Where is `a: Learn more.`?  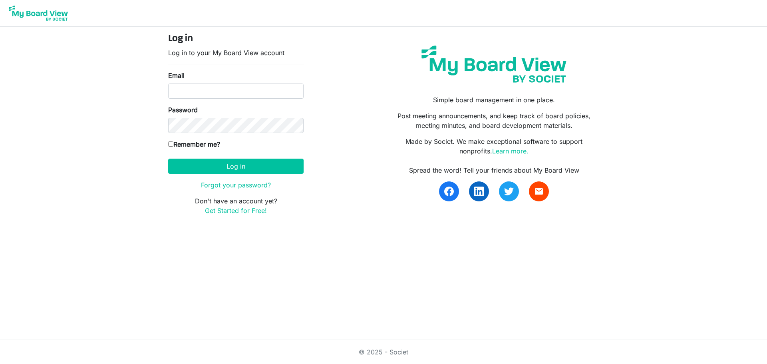 a: Learn more. is located at coordinates (510, 151).